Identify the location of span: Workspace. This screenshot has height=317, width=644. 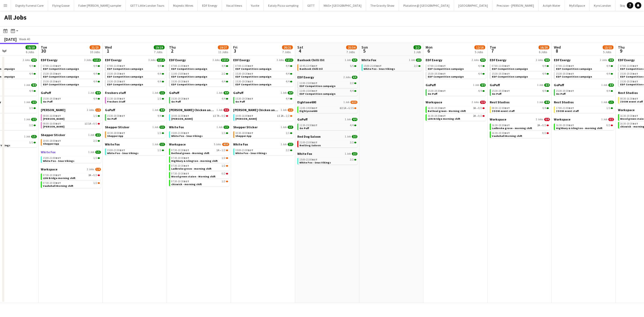
(434, 102).